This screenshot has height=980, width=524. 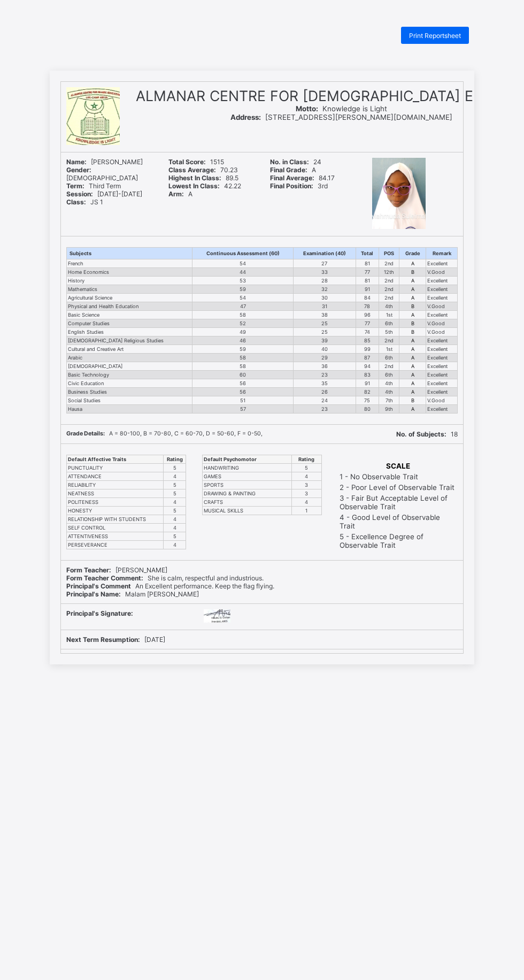 I want to click on span: 42.22, so click(x=204, y=186).